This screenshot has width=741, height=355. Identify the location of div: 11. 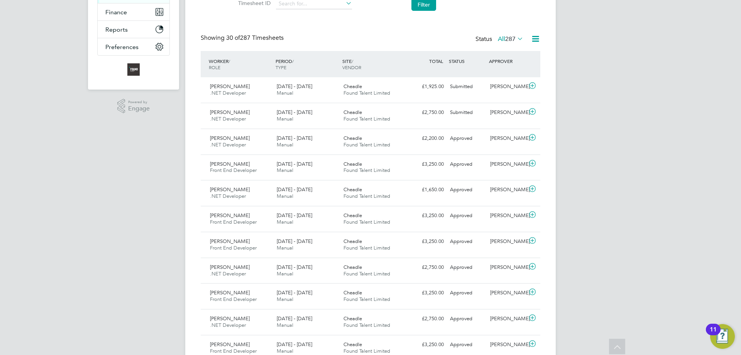
(713, 334).